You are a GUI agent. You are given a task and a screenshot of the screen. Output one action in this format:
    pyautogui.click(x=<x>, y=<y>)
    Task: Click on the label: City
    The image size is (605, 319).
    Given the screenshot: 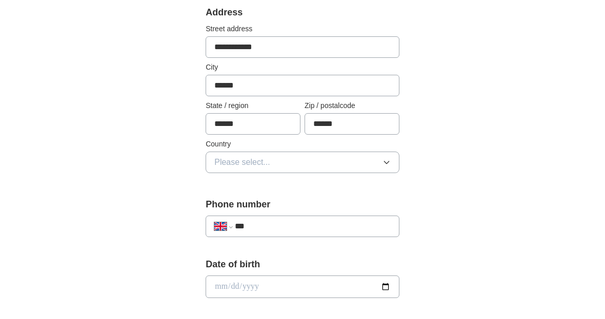 What is the action you would take?
    pyautogui.click(x=302, y=67)
    